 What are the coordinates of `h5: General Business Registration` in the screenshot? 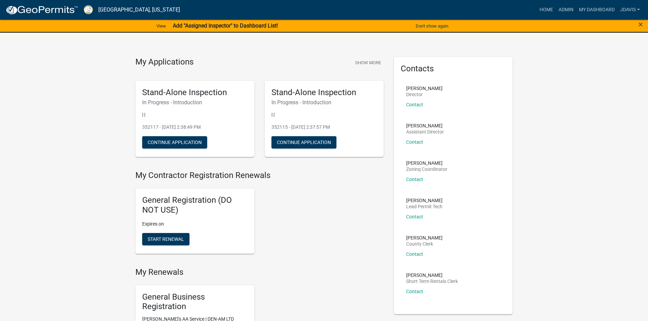 It's located at (195, 302).